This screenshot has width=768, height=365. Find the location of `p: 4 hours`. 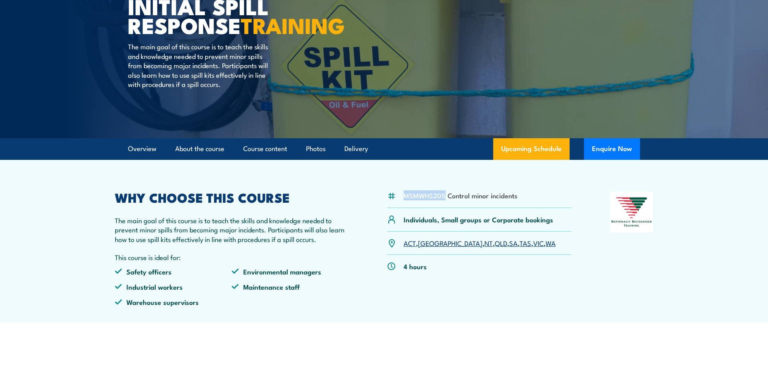

p: 4 hours is located at coordinates (415, 266).